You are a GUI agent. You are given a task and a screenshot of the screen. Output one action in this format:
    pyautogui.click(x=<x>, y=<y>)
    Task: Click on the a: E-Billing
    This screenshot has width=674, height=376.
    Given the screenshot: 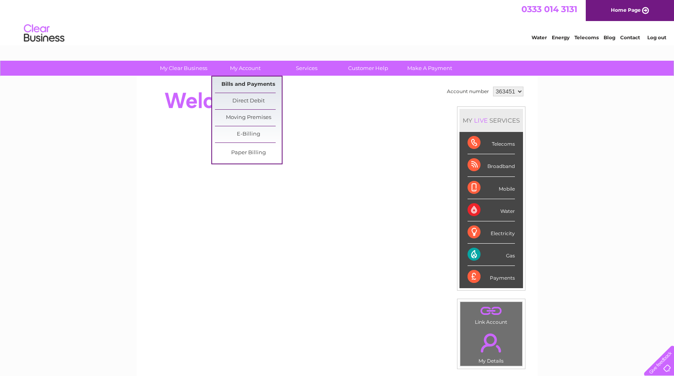 What is the action you would take?
    pyautogui.click(x=248, y=134)
    